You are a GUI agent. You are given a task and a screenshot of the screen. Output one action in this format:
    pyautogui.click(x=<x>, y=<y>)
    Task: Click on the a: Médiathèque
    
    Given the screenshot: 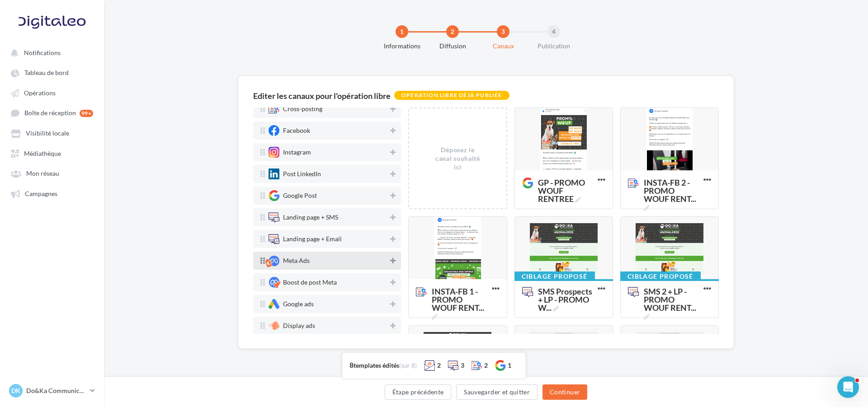 What is the action you would take?
    pyautogui.click(x=52, y=153)
    